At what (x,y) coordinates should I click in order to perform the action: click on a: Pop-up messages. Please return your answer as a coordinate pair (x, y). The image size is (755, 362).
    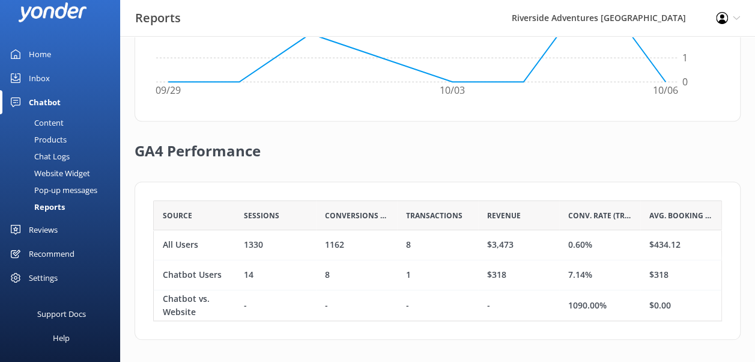
    Looking at the image, I should click on (64, 190).